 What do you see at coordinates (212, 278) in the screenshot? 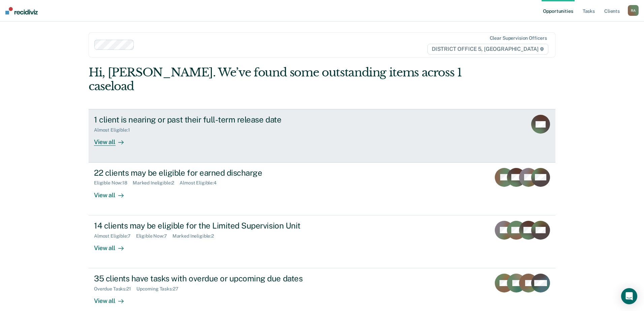
I see `div: 35 clients have tasks with overdue or upcoming due dates` at bounding box center [212, 278].